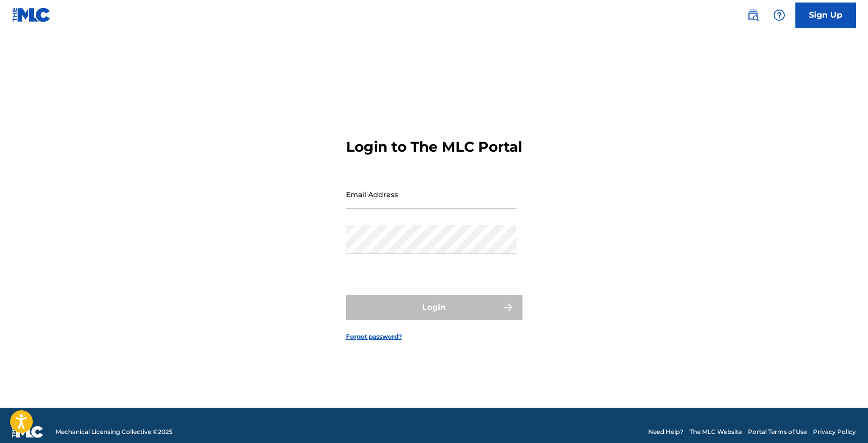 The height and width of the screenshot is (443, 868). I want to click on a: Public Search, so click(753, 15).